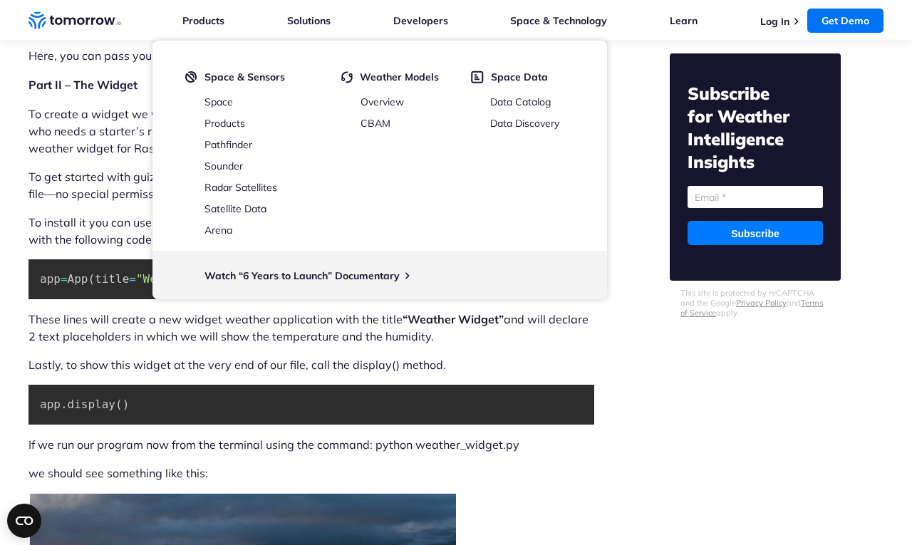 This screenshot has height=545, width=912. Describe the element at coordinates (228, 145) in the screenshot. I see `a: Pathfinder` at that location.